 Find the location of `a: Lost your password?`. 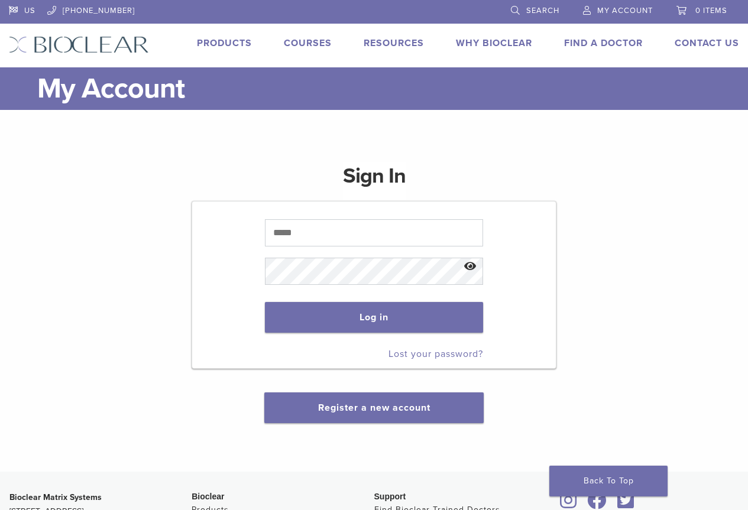

a: Lost your password? is located at coordinates (436, 354).